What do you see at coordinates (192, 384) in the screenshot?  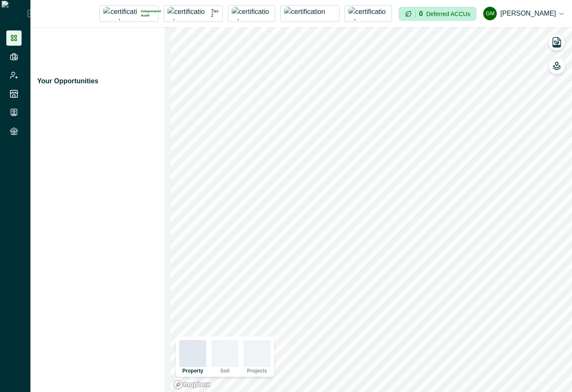 I see `a: Mapbox logo` at bounding box center [192, 384].